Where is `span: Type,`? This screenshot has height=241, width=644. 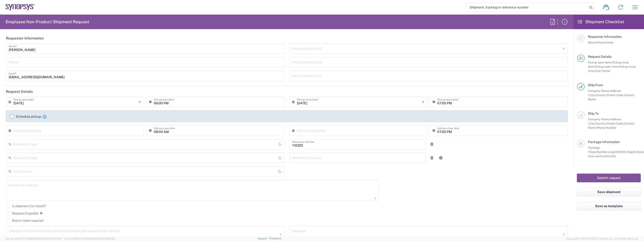
span: Type, is located at coordinates (593, 152).